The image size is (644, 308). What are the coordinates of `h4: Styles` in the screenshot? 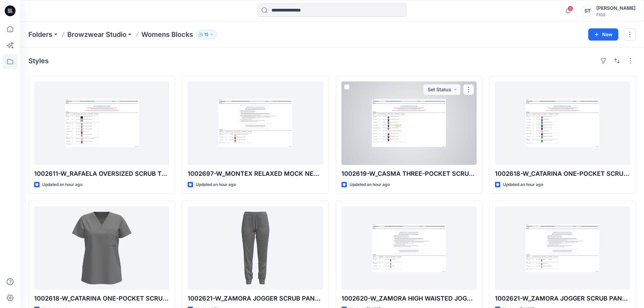 It's located at (38, 61).